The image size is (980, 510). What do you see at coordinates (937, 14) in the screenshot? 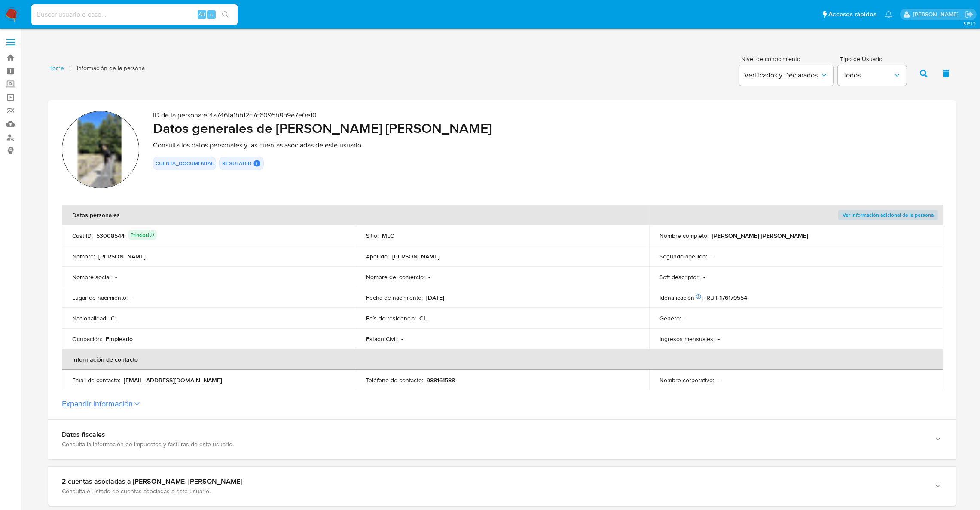
I see `p: agustina.godoy@mercadolibre.com` at bounding box center [937, 14].